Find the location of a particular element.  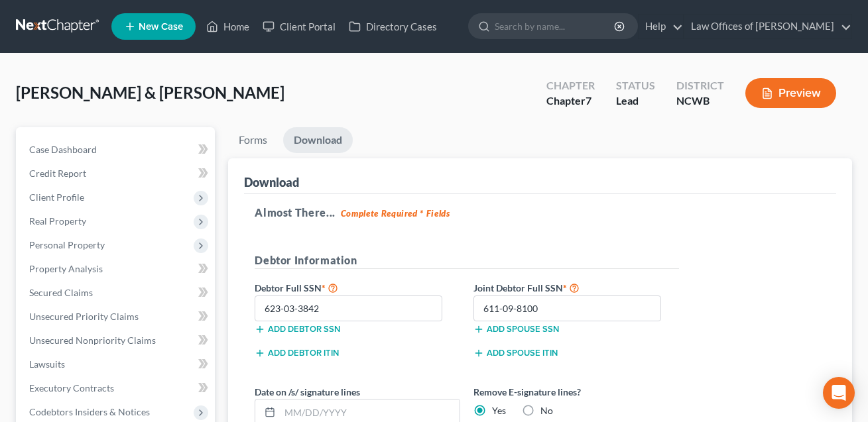

a: Credit Report is located at coordinates (117, 173).